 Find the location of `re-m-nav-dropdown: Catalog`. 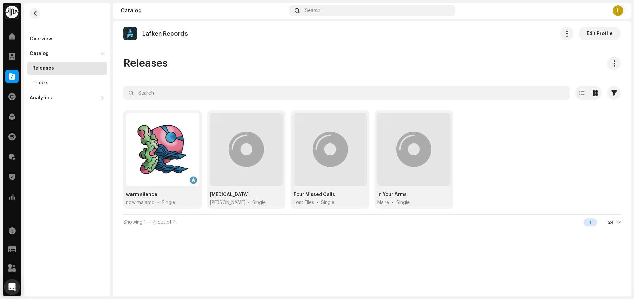

re-m-nav-dropdown: Catalog is located at coordinates (67, 68).